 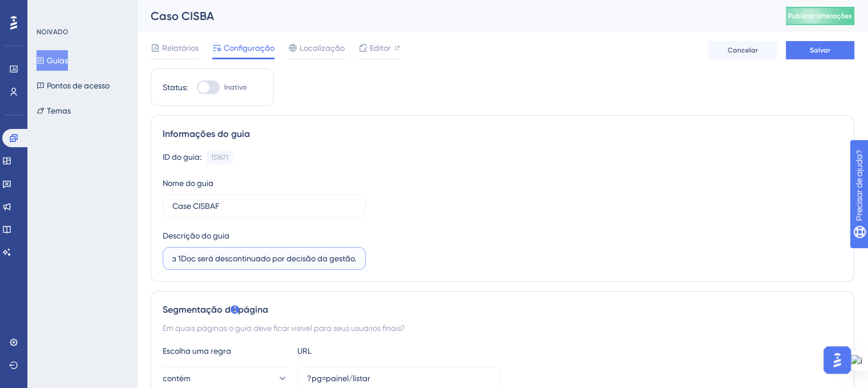 What do you see at coordinates (182, 16) in the screenshot?
I see `font: Caso CISBA` at bounding box center [182, 16].